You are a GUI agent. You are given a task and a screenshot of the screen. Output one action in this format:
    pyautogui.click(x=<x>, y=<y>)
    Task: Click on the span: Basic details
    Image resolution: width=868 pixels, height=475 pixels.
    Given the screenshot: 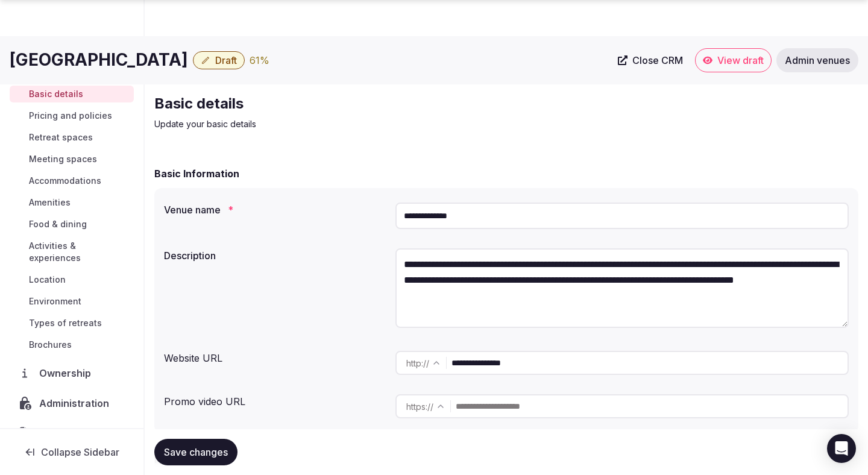 What is the action you would take?
    pyautogui.click(x=56, y=94)
    